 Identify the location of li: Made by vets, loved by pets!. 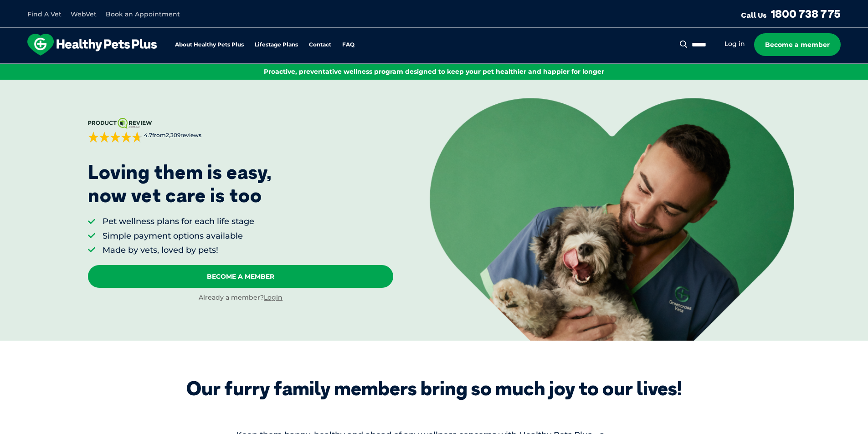
(178, 250).